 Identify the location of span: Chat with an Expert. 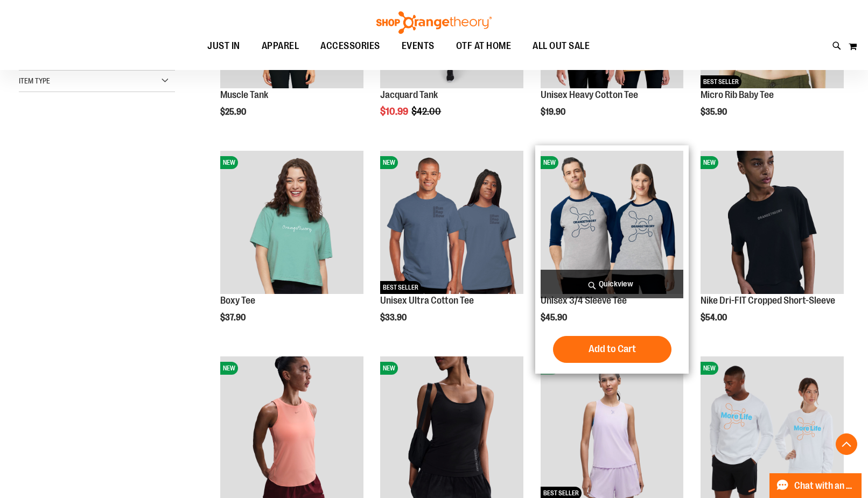
(824, 485).